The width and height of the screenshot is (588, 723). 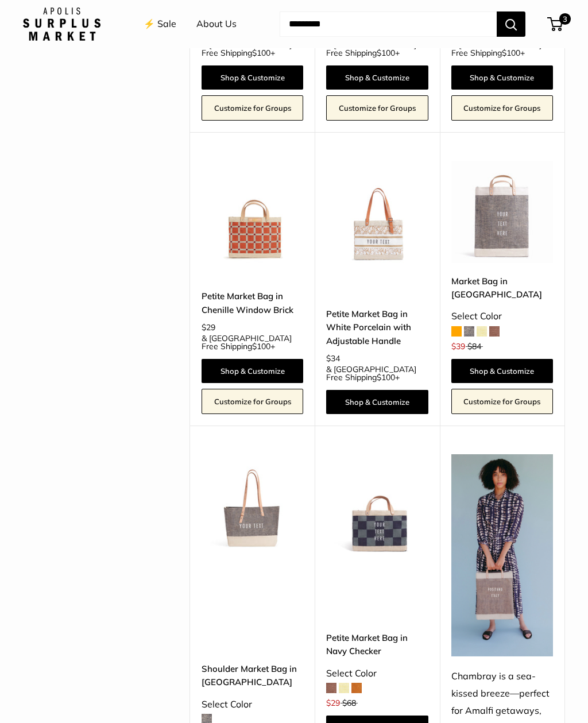 I want to click on a: 3, so click(x=555, y=24).